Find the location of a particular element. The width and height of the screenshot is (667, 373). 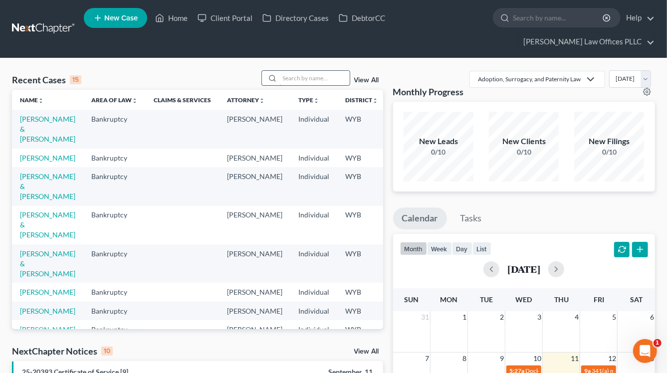

a: DebtorCC is located at coordinates (362, 18).